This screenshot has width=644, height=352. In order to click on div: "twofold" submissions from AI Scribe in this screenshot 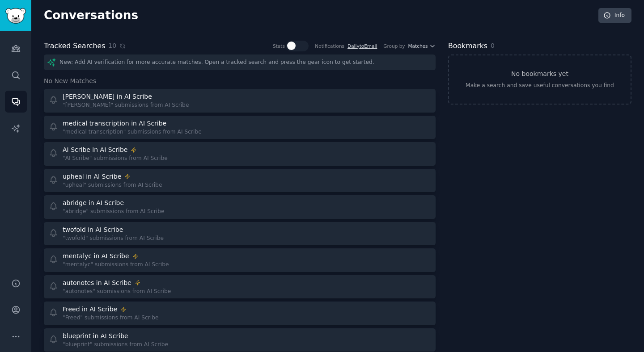, I will do `click(113, 239)`.